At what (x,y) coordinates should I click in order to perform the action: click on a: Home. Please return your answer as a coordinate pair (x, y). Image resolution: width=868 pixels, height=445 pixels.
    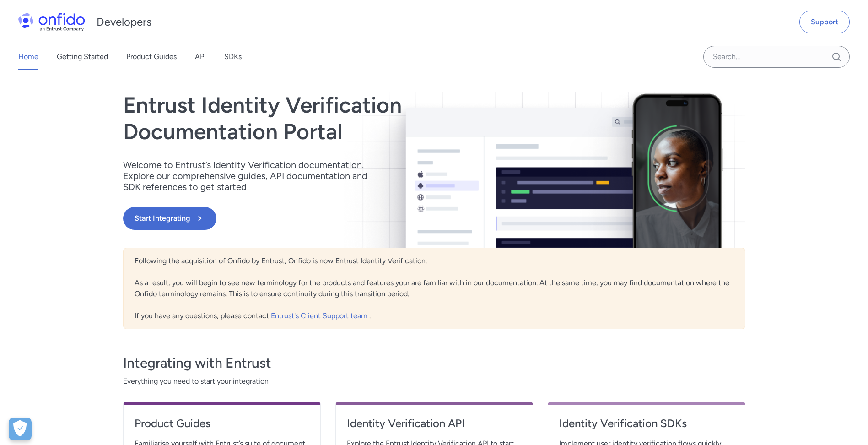
    Looking at the image, I should click on (28, 57).